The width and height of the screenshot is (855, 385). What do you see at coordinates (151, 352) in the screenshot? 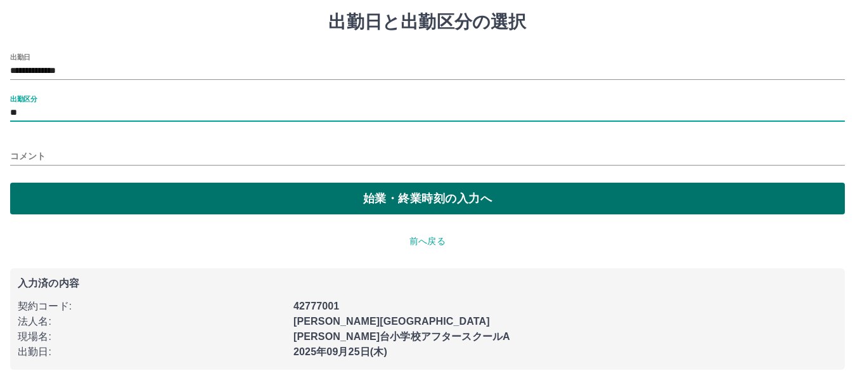
I see `p: 出勤日 :` at bounding box center [151, 352].